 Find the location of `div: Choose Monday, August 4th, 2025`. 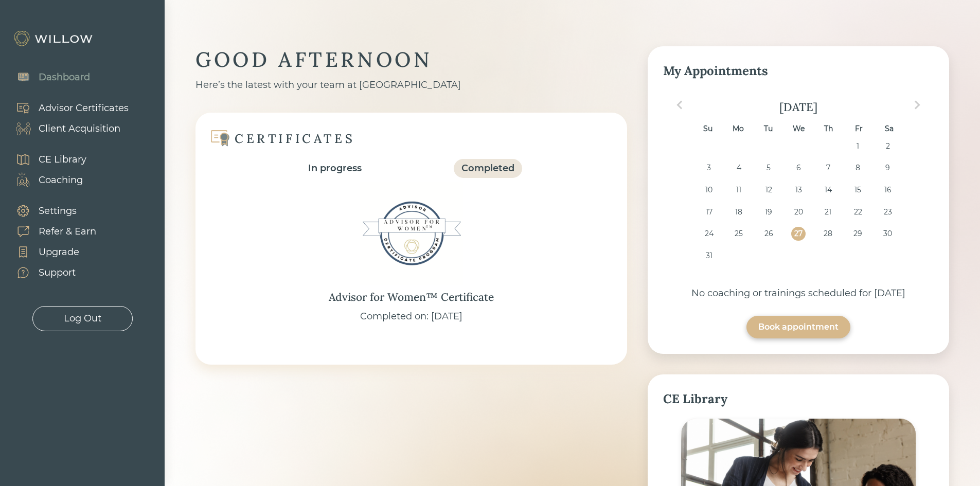

div: Choose Monday, August 4th, 2025 is located at coordinates (738, 167).